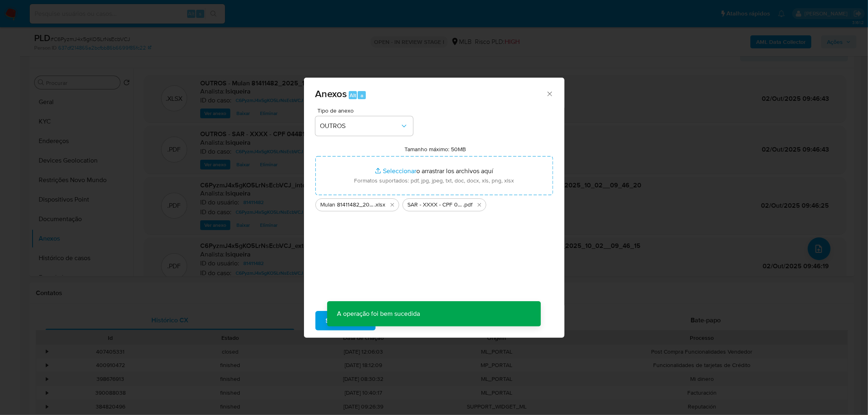  What do you see at coordinates (331, 93) in the screenshot?
I see `span: Anexos` at bounding box center [331, 93].